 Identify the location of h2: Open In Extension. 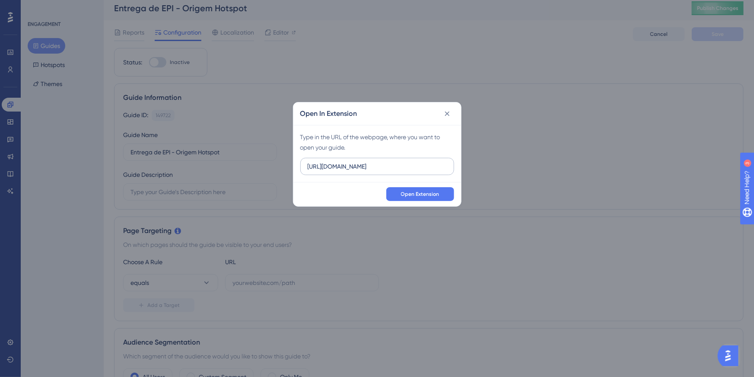
(329, 114).